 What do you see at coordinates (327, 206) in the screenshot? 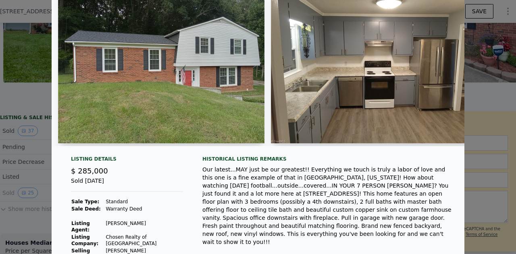
I see `div: Our latest...MAY just be our greatest!! Everything we touch is truly a labor of love and this one...` at bounding box center [327, 206].